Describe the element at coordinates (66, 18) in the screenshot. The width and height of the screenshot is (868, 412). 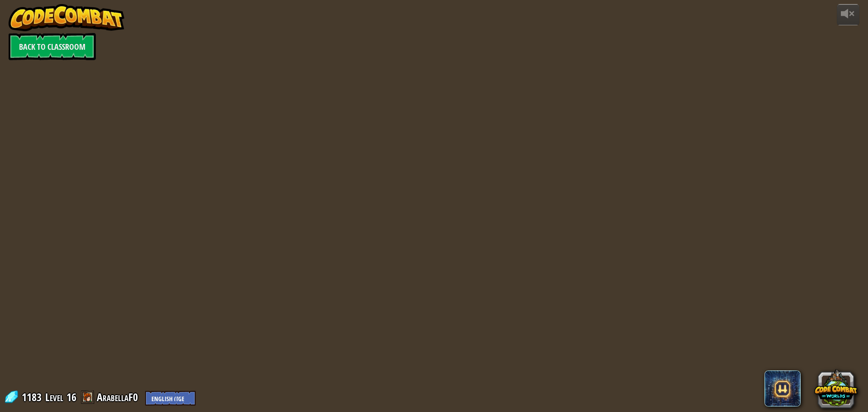
I see `img: CodeCombat - Learn how to code by playing a game` at that location.